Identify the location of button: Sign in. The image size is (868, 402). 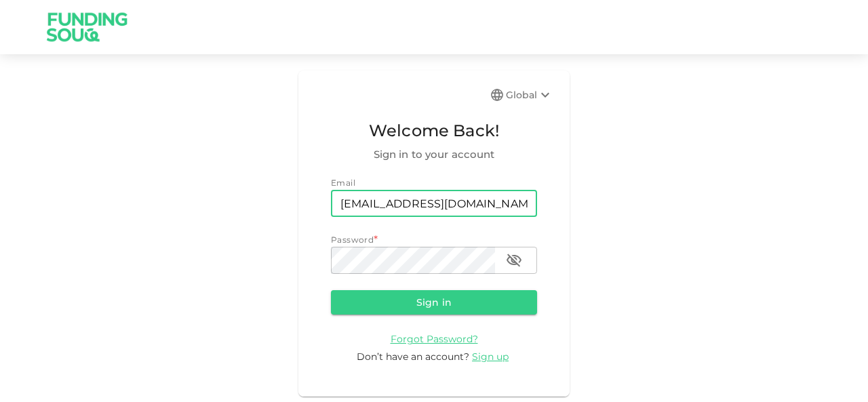
(434, 302).